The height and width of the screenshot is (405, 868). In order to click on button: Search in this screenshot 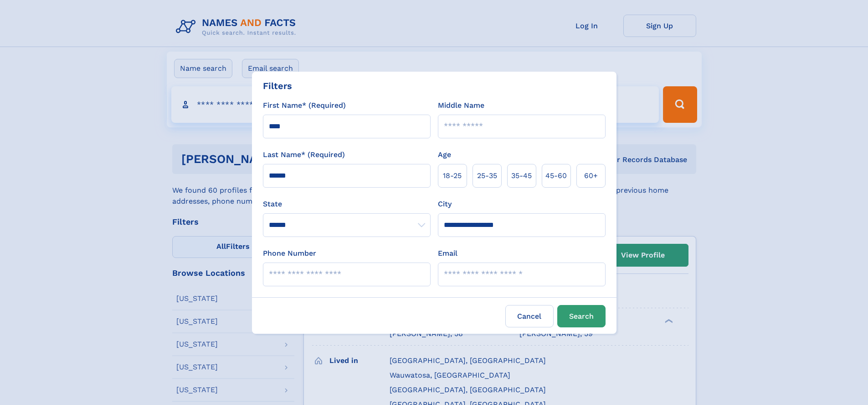, I will do `click(581, 316)`.